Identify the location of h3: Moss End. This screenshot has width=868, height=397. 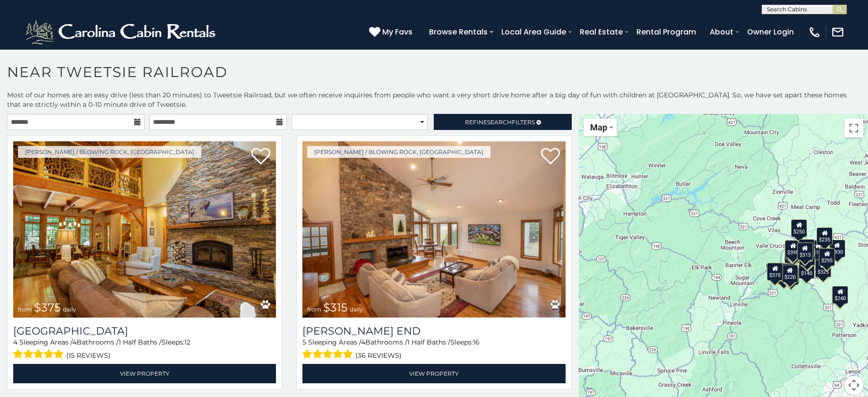
(434, 331).